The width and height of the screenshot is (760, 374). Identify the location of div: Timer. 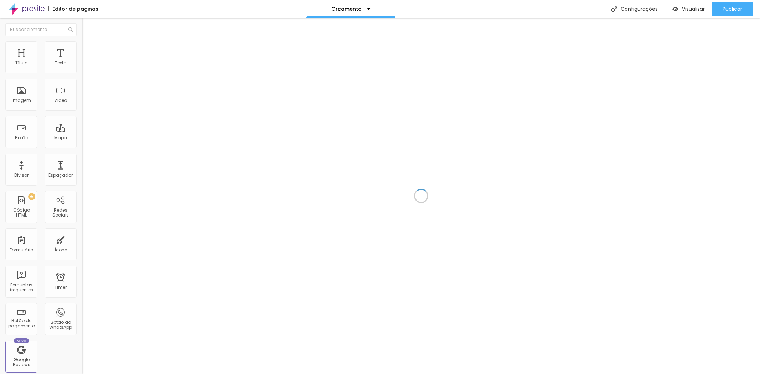
(61, 287).